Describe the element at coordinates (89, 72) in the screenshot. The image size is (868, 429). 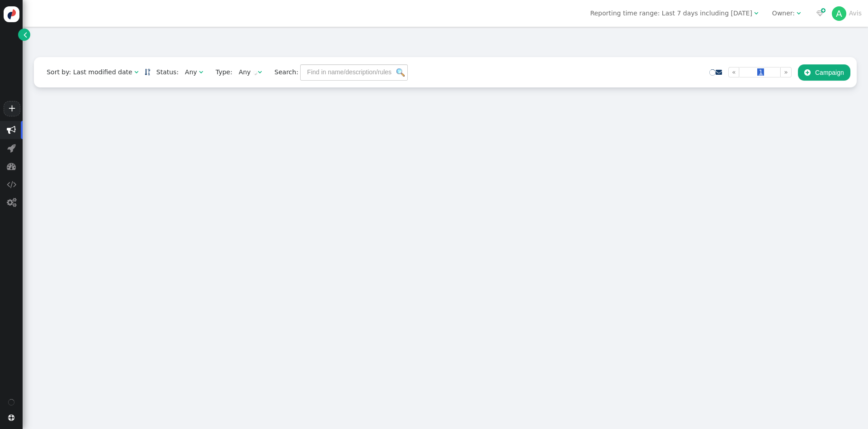
I see `div: Sort by: Last modified date` at that location.